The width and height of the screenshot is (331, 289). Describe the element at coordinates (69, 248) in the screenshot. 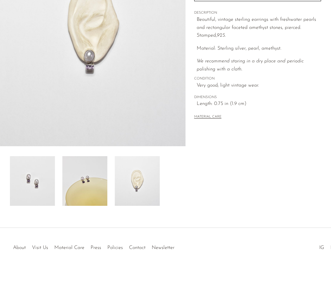

I see `a: Material Care` at that location.